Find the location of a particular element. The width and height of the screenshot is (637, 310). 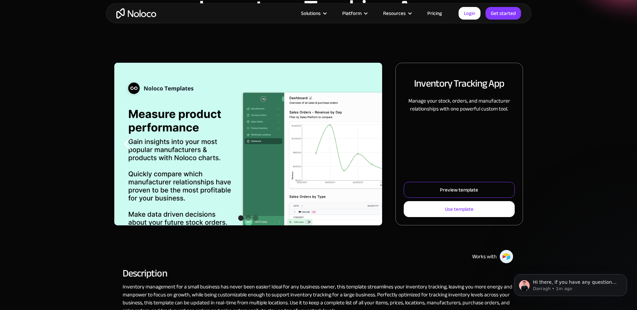

a: home is located at coordinates (136, 13).